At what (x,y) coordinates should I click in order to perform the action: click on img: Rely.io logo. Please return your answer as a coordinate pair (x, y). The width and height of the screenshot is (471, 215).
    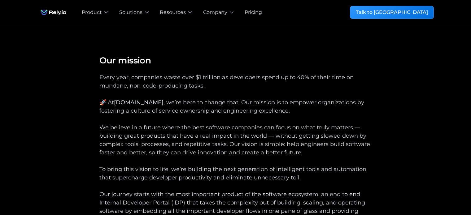
    Looking at the image, I should click on (53, 12).